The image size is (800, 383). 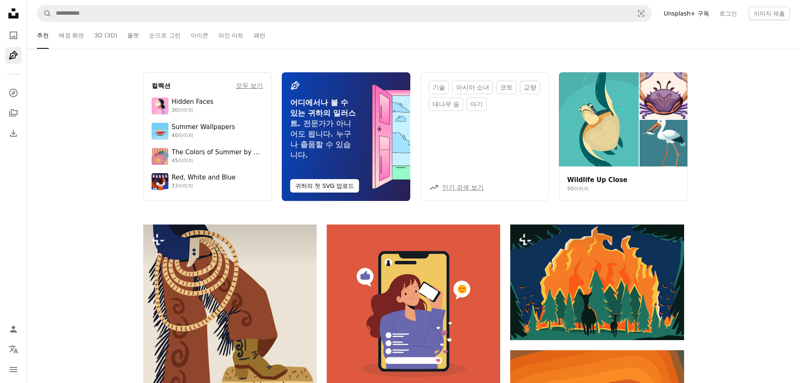 What do you see at coordinates (260, 35) in the screenshot?
I see `a: 패턴` at bounding box center [260, 35].